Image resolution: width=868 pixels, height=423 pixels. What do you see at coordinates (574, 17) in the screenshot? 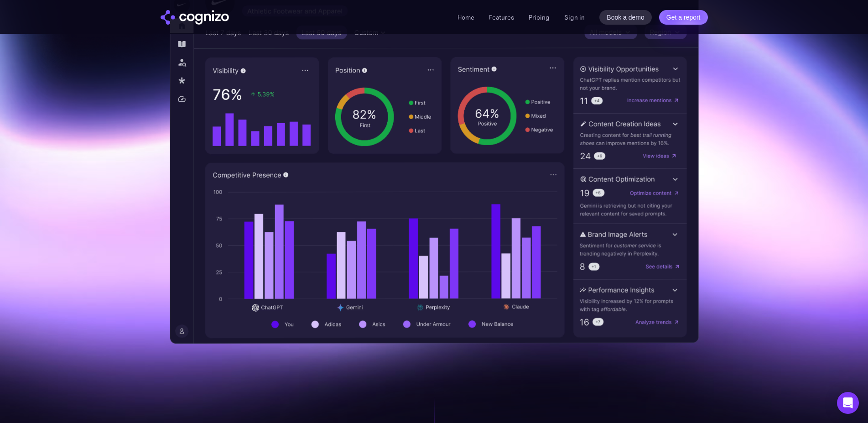
I see `a: Sign in` at bounding box center [574, 17].